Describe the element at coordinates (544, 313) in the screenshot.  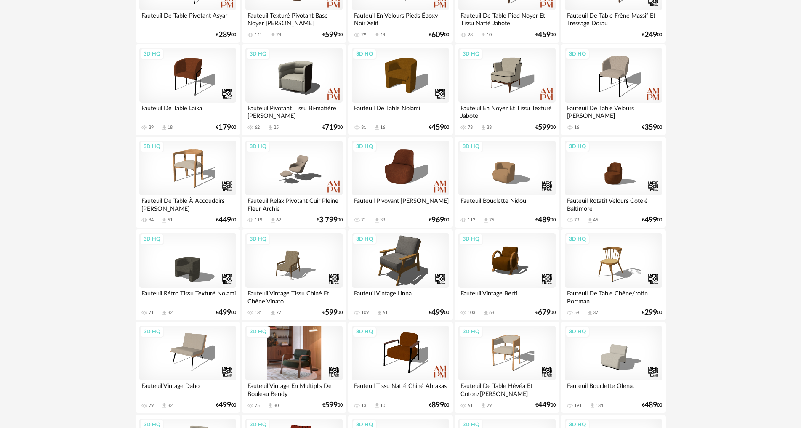
I see `span: 679` at that location.